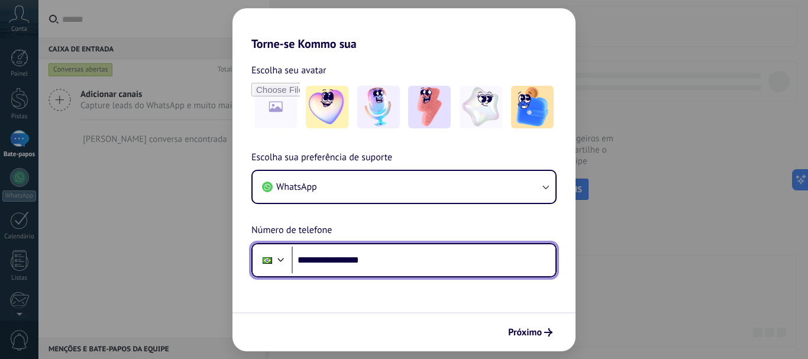 This screenshot has height=359, width=808. What do you see at coordinates (379, 107) in the screenshot?
I see `img: -2.jpeg` at bounding box center [379, 107].